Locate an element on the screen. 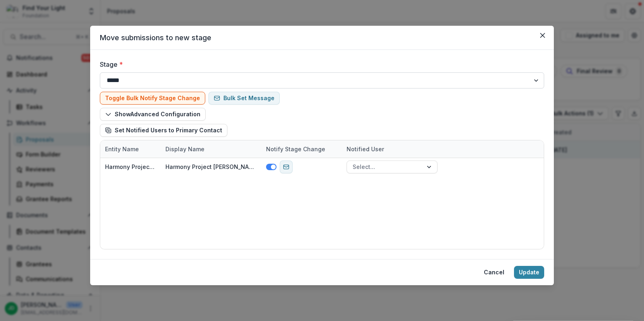 The height and width of the screenshot is (321, 644). button: Toggle Bulk Notify Stage Change is located at coordinates (153, 98).